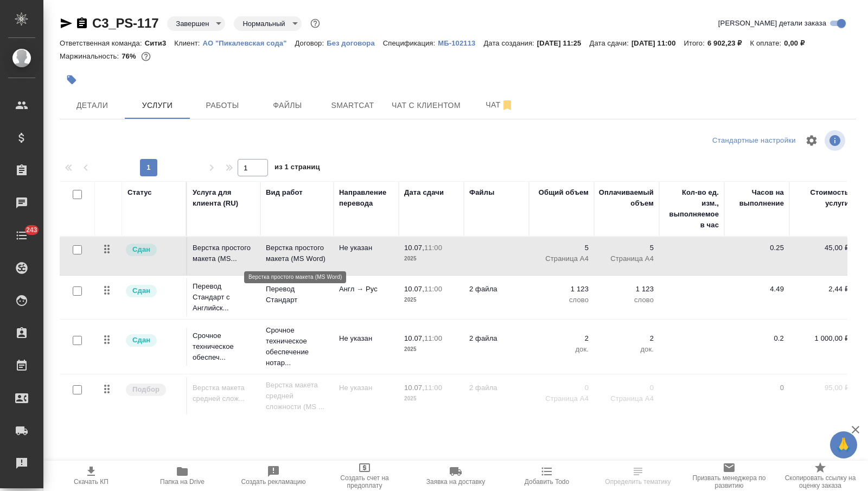 The image size is (868, 491). What do you see at coordinates (355, 42) in the screenshot?
I see `a: Без договора` at bounding box center [355, 42].